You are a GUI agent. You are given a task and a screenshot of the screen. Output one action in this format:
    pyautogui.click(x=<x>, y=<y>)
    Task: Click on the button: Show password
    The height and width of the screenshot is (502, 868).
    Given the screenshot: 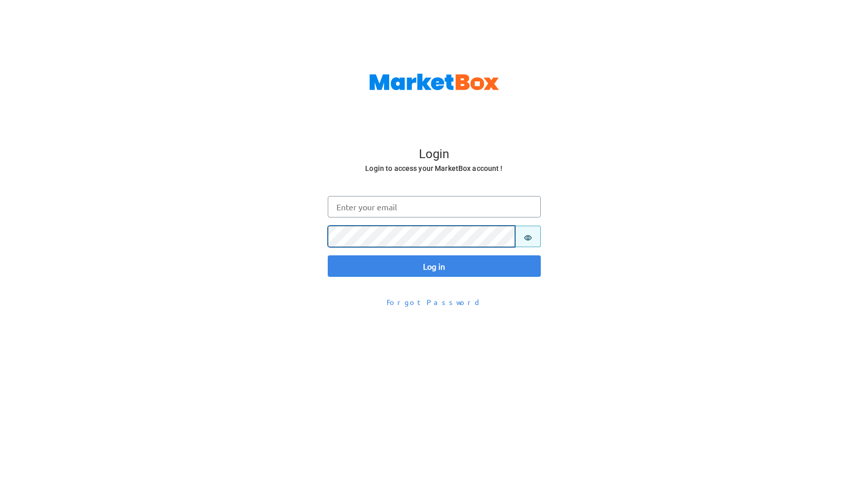 What is the action you would take?
    pyautogui.click(x=528, y=237)
    